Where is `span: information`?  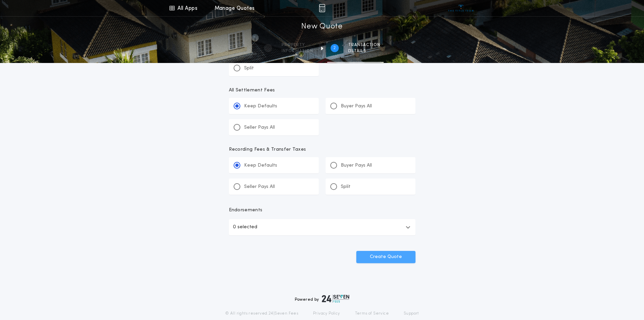 span: information is located at coordinates (297, 51).